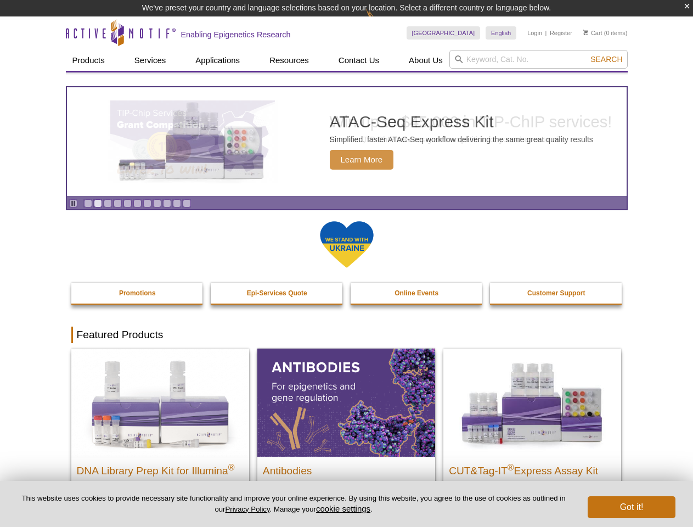 Image resolution: width=693 pixels, height=527 pixels. I want to click on a: Go to slide 2, so click(98, 203).